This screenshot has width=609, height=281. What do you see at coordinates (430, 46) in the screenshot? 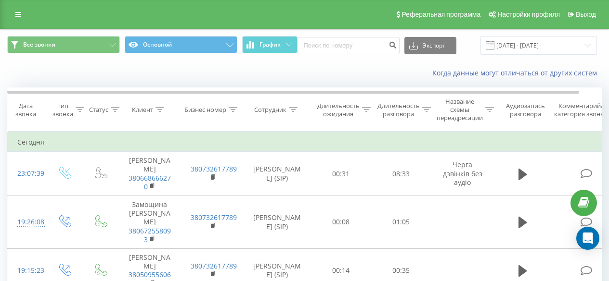
I see `button: Экспорт` at bounding box center [430, 46].